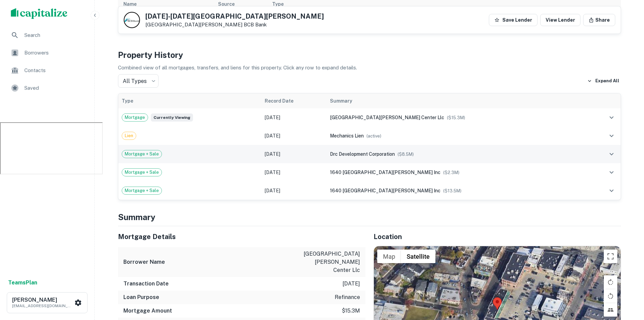  What do you see at coordinates (418, 256) in the screenshot?
I see `button: Show satellite imagery` at bounding box center [418, 256].